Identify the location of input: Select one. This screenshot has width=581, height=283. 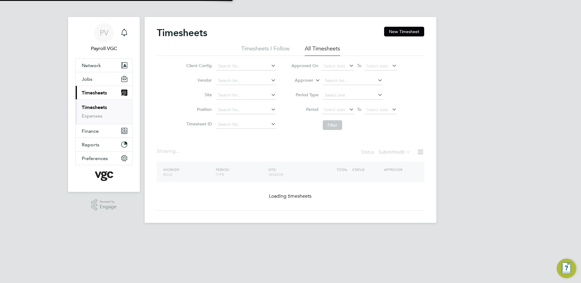
(353, 95).